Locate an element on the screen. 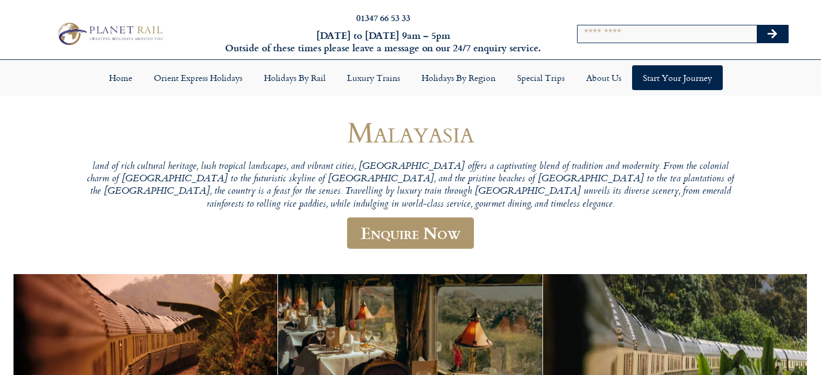 The width and height of the screenshot is (821, 375). a: 01347 66 53 33 is located at coordinates (383, 17).